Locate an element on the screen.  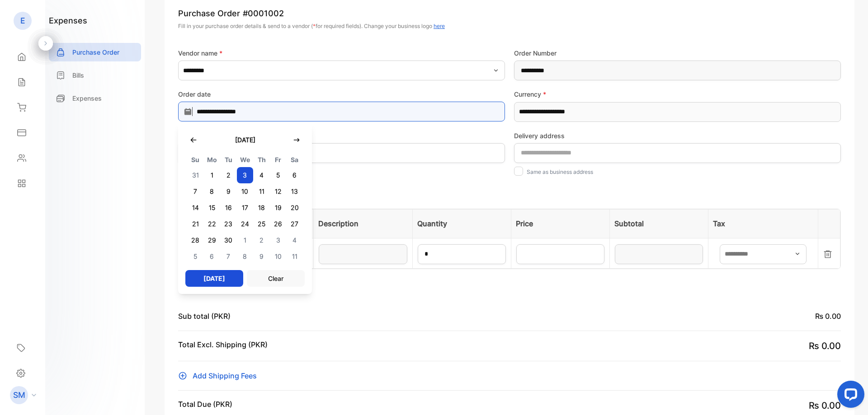
h1: expenses is located at coordinates (68, 20).